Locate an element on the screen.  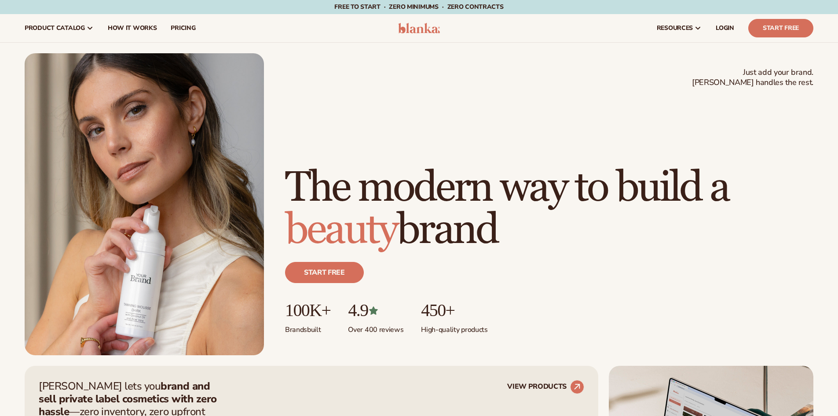
a: How It Works is located at coordinates (132, 28).